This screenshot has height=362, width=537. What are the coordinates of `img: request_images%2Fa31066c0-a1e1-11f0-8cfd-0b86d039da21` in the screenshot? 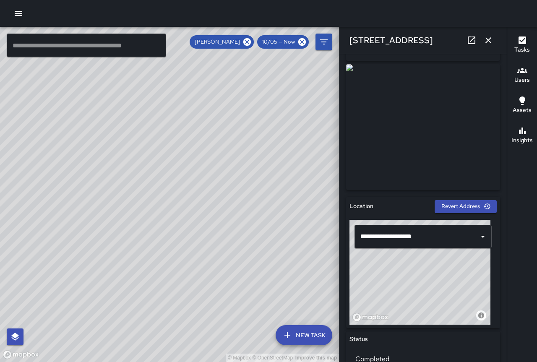 It's located at (423, 127).